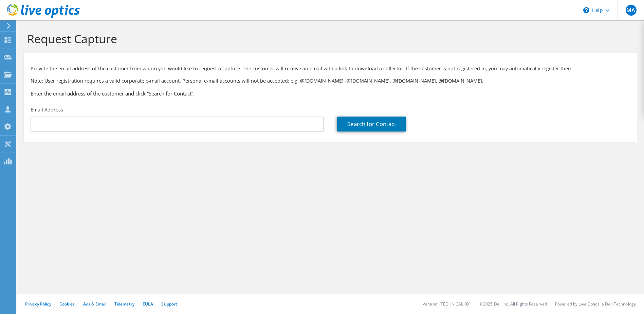 This screenshot has width=644, height=314. Describe the element at coordinates (631, 10) in the screenshot. I see `span: MA` at that location.